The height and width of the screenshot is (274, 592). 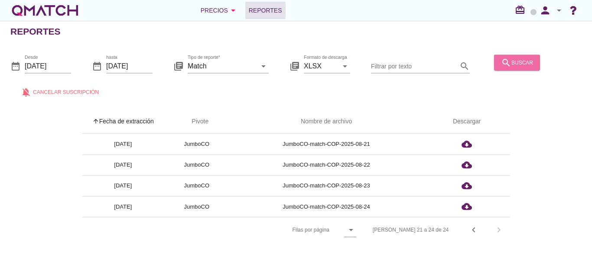 I want to click on i: notifications_off, so click(x=27, y=92).